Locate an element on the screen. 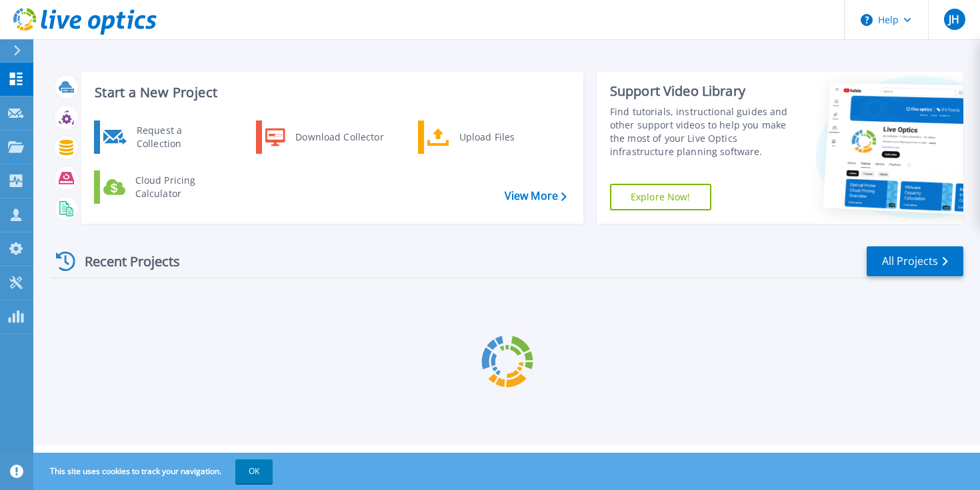 The image size is (980, 490). div: Request a Collection is located at coordinates (178, 137).